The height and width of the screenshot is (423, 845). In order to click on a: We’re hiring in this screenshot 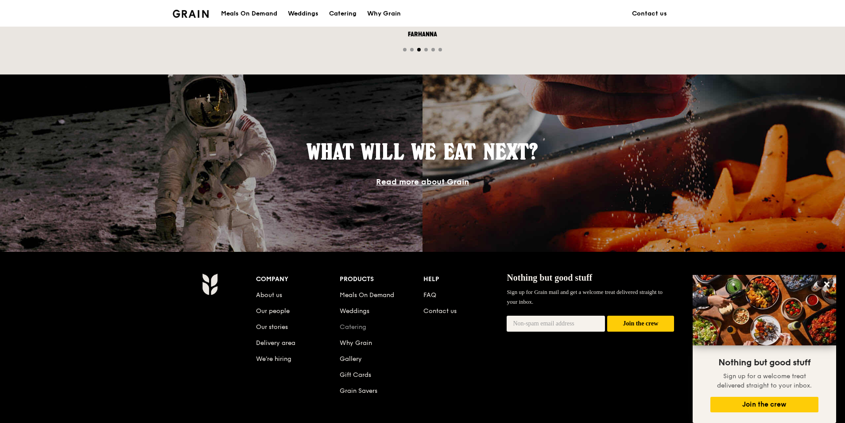, I will do `click(274, 358)`.